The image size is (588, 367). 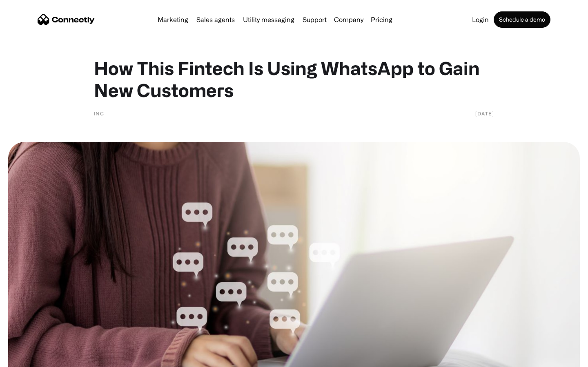 I want to click on a: Utility messaging, so click(x=269, y=19).